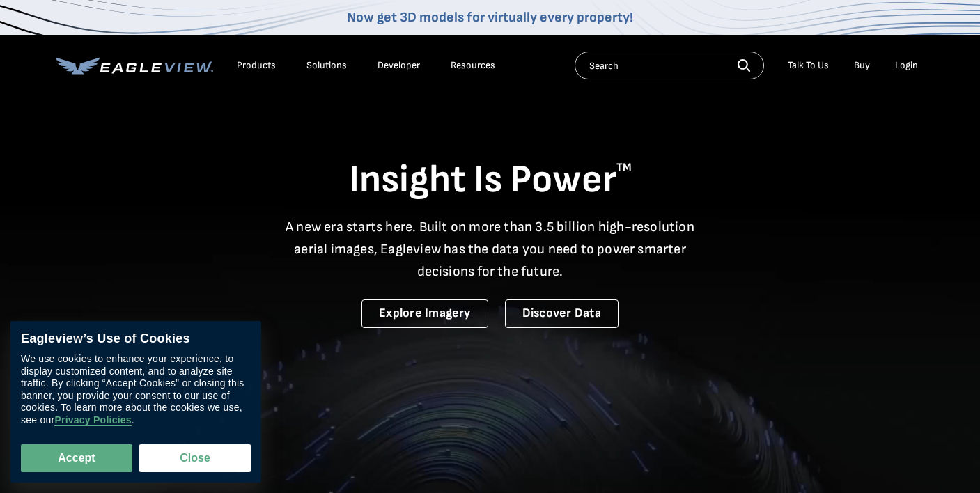 The width and height of the screenshot is (980, 493). I want to click on div: Products, so click(256, 65).